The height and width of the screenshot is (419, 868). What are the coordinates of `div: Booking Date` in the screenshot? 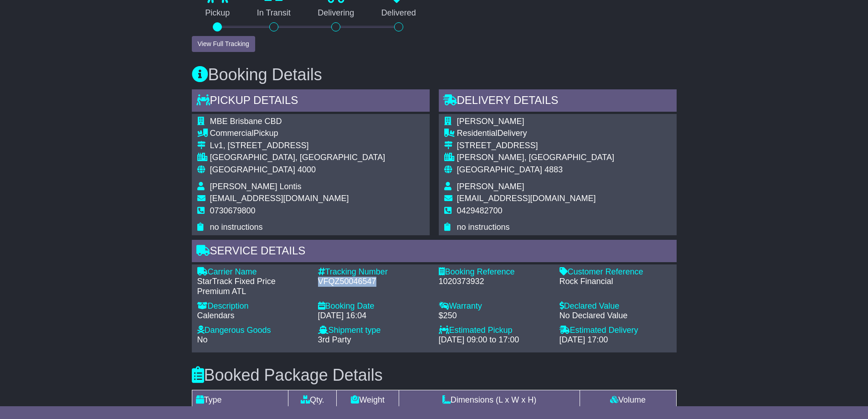 It's located at (373, 306).